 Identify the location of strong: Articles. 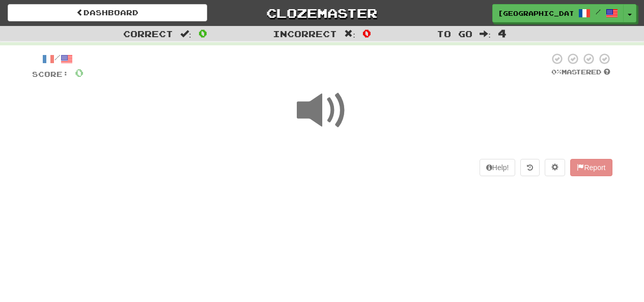
(338, 49).